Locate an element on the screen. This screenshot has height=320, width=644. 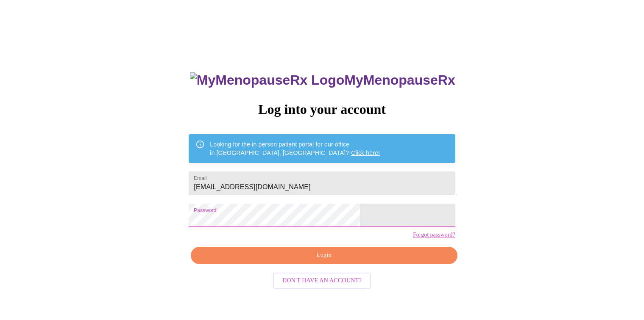
a: Click here! is located at coordinates (365, 153).